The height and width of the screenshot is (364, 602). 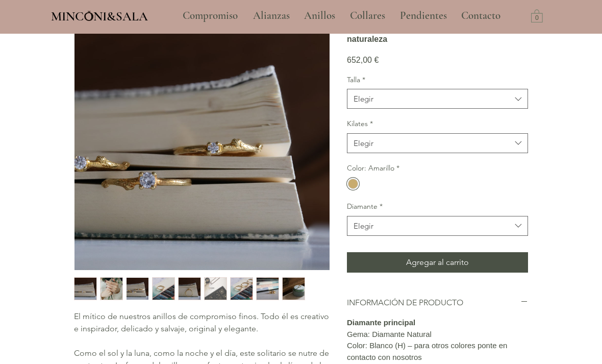 I want to click on p: Pendientes, so click(x=424, y=16).